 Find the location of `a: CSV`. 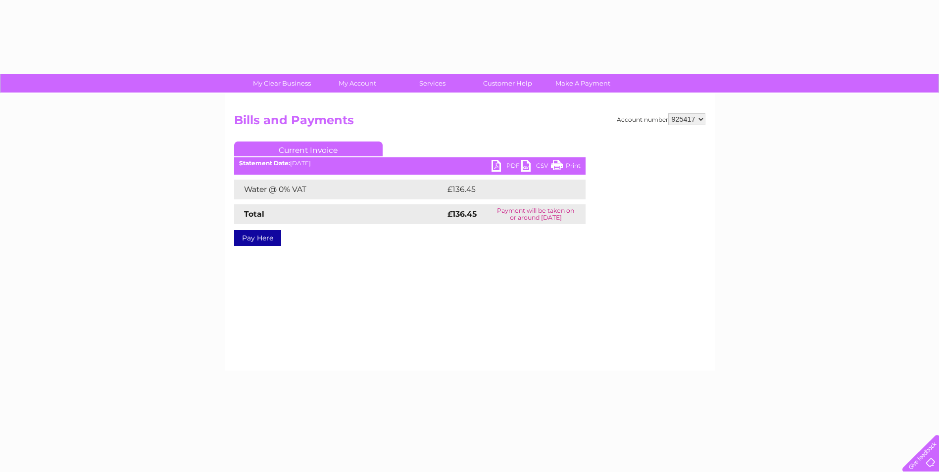

a: CSV is located at coordinates (536, 167).